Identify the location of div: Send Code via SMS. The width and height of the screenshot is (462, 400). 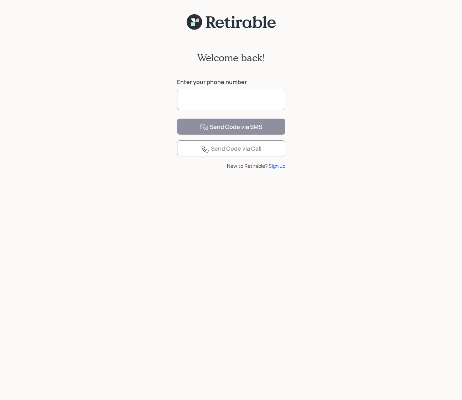
(231, 127).